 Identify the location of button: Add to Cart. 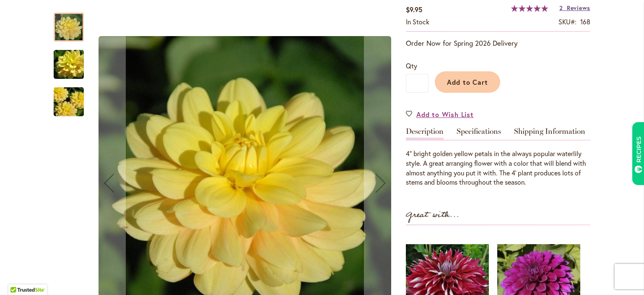
(467, 82).